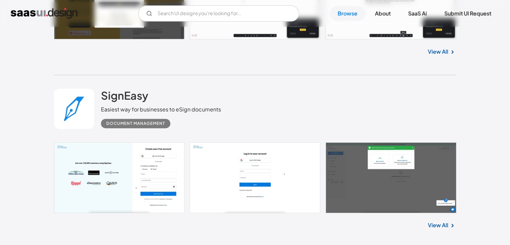  I want to click on div: Easiest way for businesses to eSign documents, so click(161, 109).